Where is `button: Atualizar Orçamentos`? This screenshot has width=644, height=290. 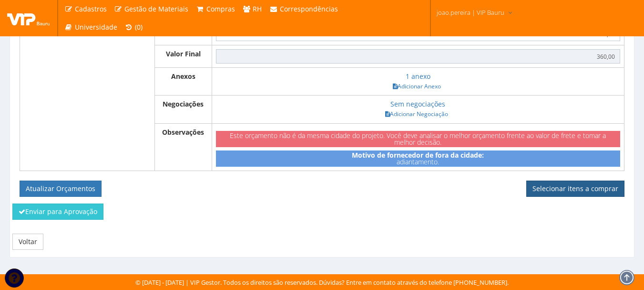 button: Atualizar Orçamentos is located at coordinates (61, 188).